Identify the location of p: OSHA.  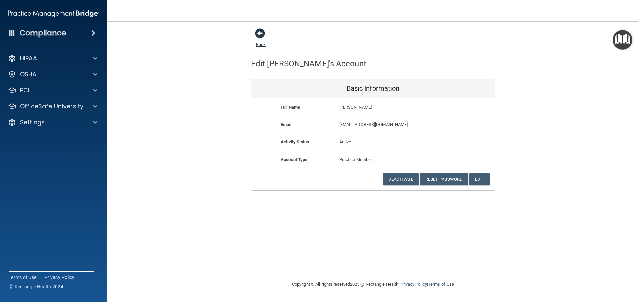
(28, 74).